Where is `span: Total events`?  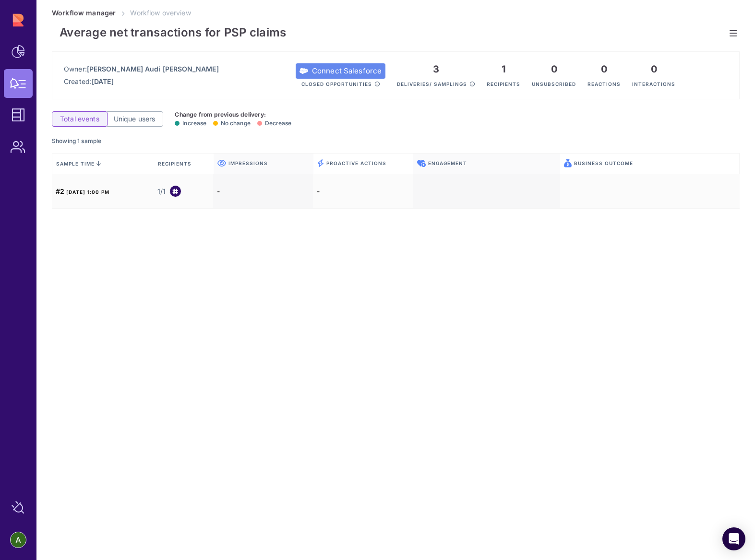 span: Total events is located at coordinates (80, 119).